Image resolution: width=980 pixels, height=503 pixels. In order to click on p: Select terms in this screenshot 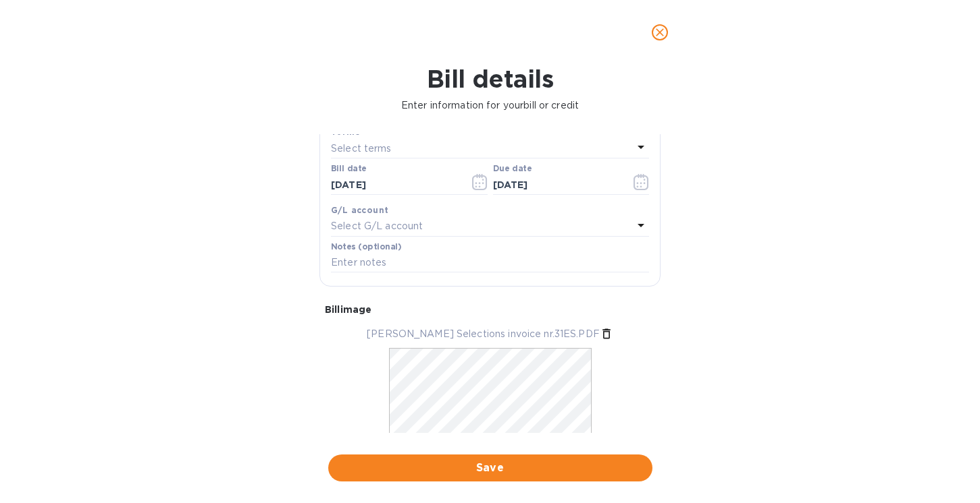, I will do `click(361, 148)`.